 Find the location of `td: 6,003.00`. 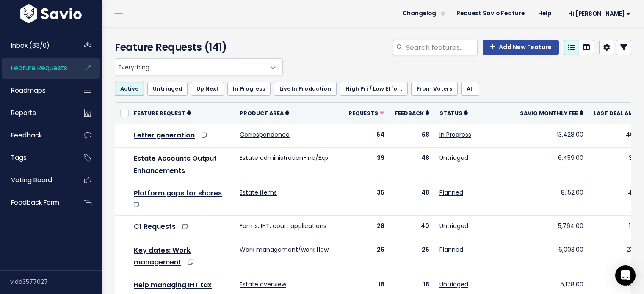

td: 6,003.00 is located at coordinates (552, 256).